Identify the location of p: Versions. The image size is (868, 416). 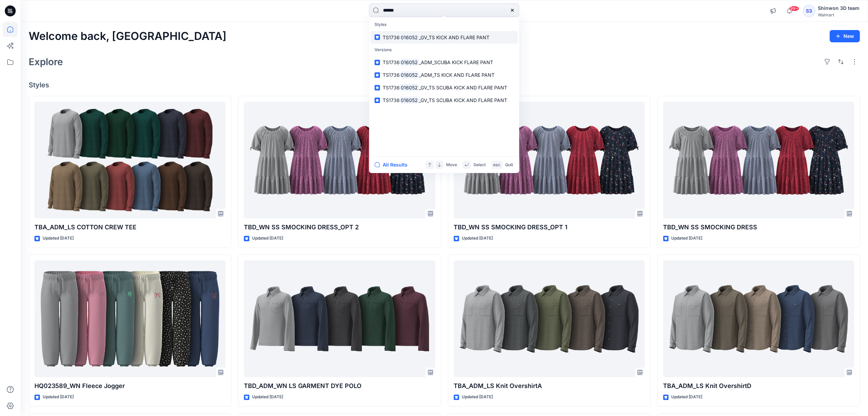
(444, 50).